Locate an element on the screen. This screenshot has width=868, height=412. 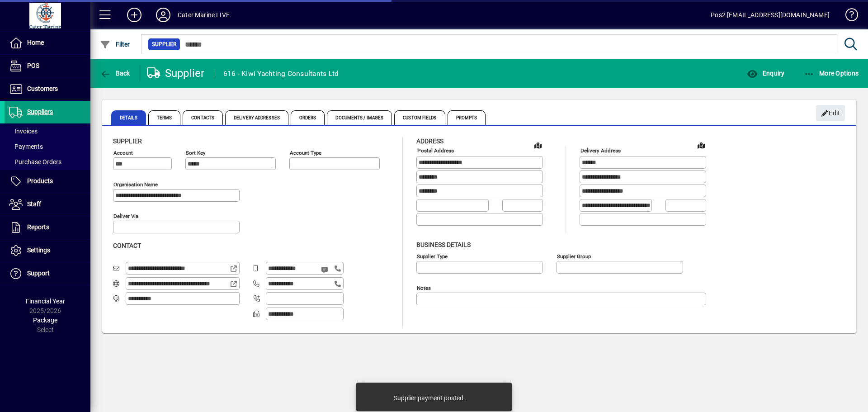
a: Home is located at coordinates (47, 43).